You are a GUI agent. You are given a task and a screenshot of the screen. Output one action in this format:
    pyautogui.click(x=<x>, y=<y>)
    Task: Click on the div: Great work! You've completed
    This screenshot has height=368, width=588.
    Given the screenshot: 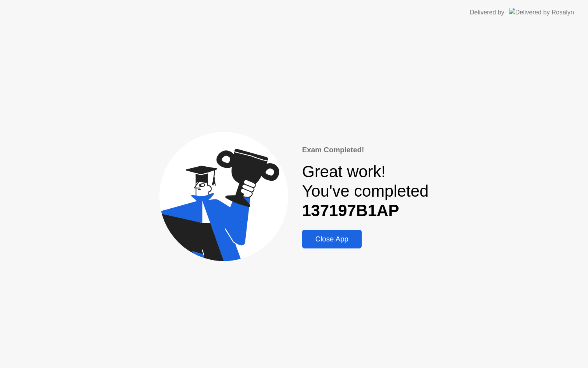 What is the action you would take?
    pyautogui.click(x=365, y=191)
    